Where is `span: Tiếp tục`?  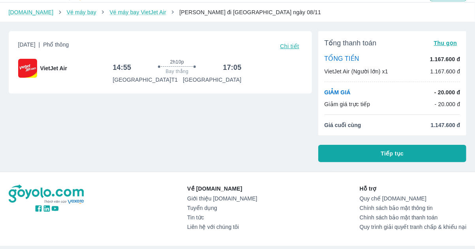
span: Tiếp tục is located at coordinates (393, 154).